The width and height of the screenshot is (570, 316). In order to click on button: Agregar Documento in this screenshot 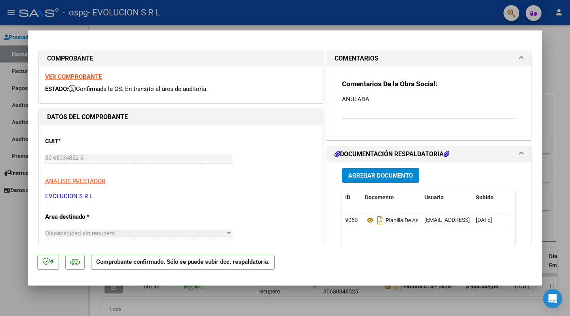, I will do `click(380, 175)`.